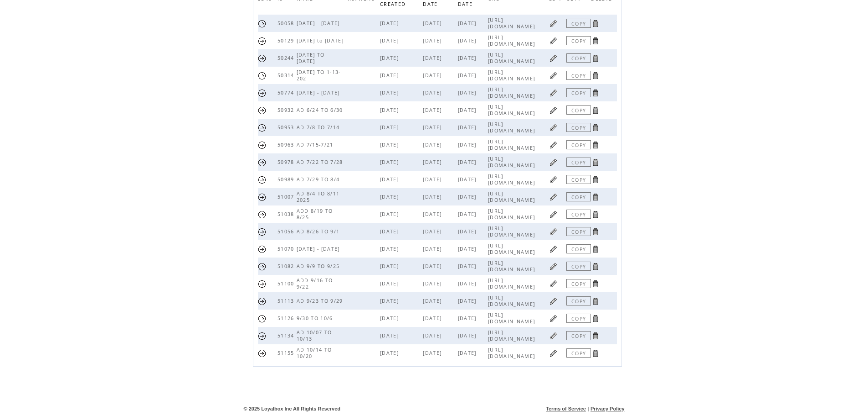 The image size is (868, 416). What do you see at coordinates (321, 301) in the screenshot?
I see `span: AD 9/23 TO 9/29` at bounding box center [321, 301].